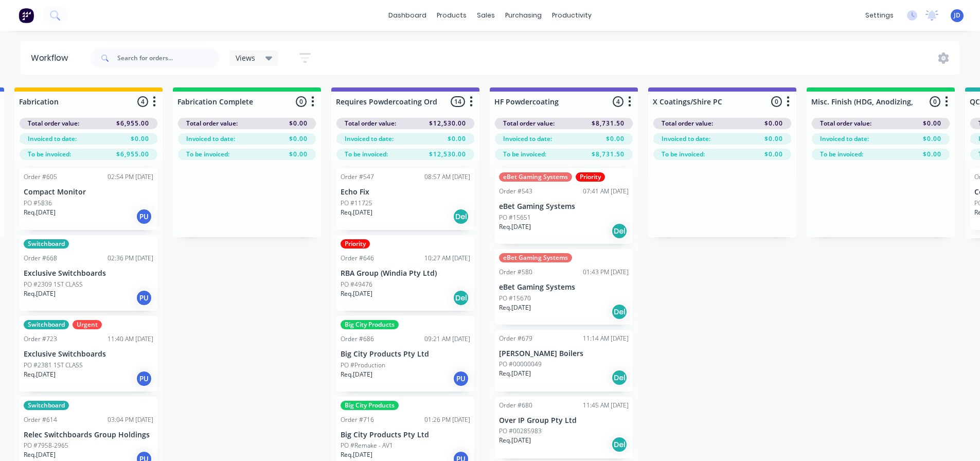 Image resolution: width=980 pixels, height=461 pixels. Describe the element at coordinates (515, 272) in the screenshot. I see `div: Order #580` at that location.